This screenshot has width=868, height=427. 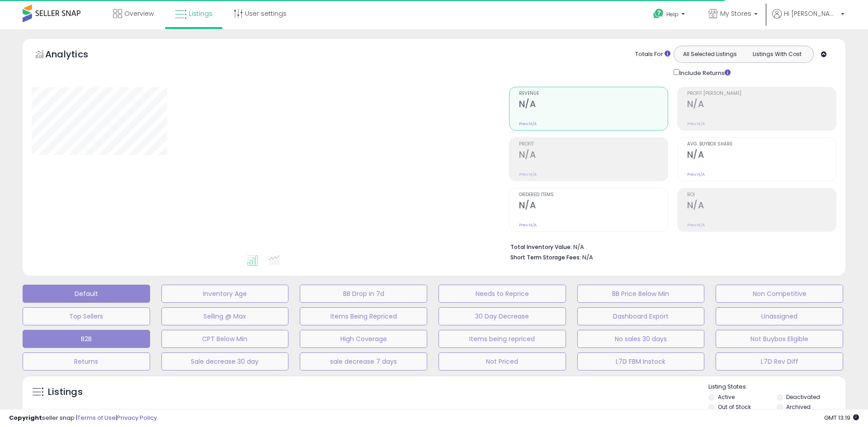 What do you see at coordinates (363, 339) in the screenshot?
I see `button: High Coverage` at bounding box center [363, 339].